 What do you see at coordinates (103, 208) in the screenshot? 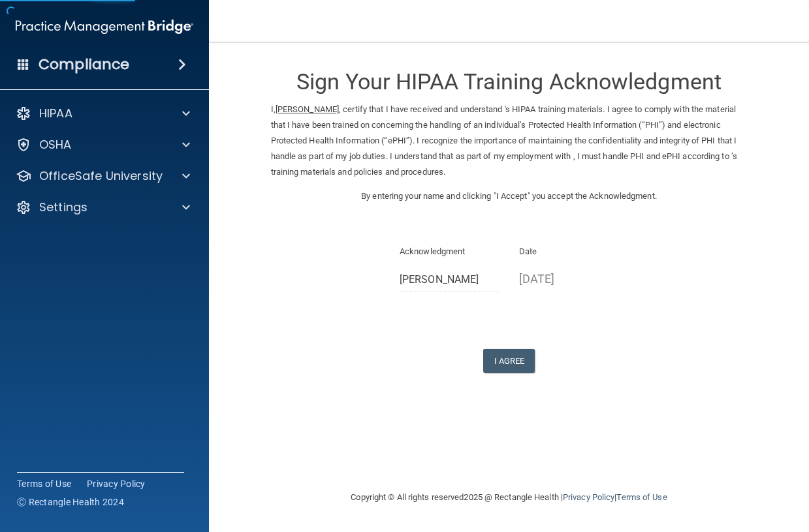
I see `a: Settings` at bounding box center [103, 208].